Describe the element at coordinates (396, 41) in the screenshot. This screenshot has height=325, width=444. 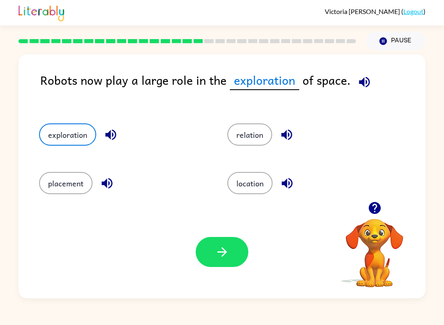
I see `button: Pause` at that location.